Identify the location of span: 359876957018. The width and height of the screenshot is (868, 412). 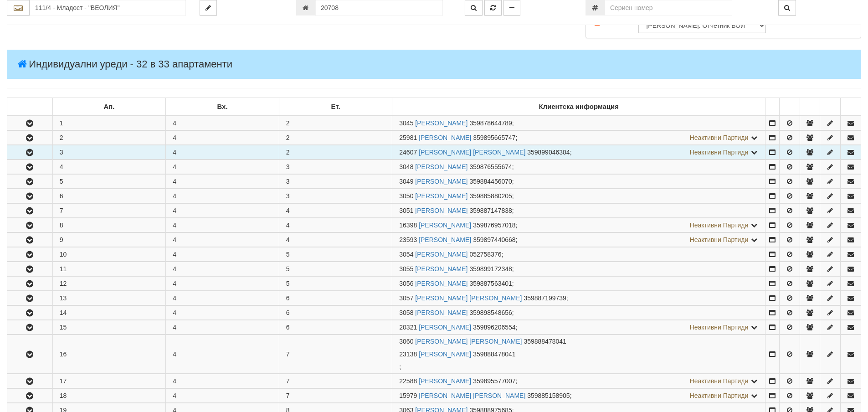
(494, 225).